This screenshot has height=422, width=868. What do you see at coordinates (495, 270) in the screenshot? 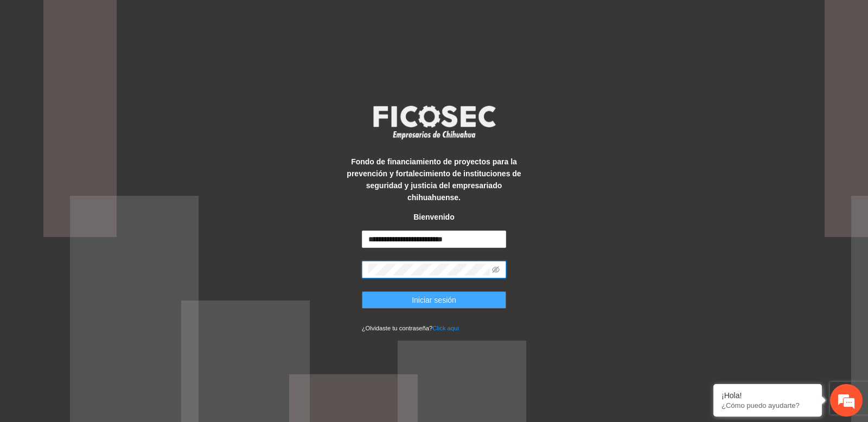
I see `span: eye-invisible` at bounding box center [495, 270].